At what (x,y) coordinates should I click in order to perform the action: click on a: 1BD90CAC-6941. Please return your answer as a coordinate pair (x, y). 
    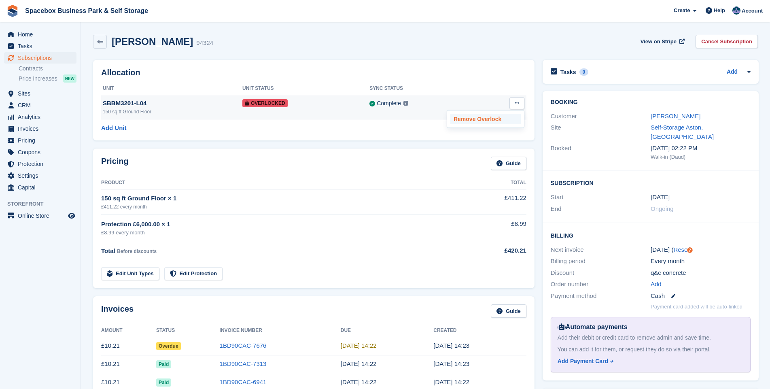
    Looking at the image, I should click on (243, 382).